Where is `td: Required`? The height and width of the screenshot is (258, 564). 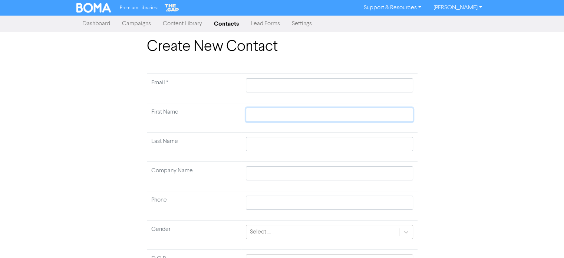
td: Required is located at coordinates (194, 88).